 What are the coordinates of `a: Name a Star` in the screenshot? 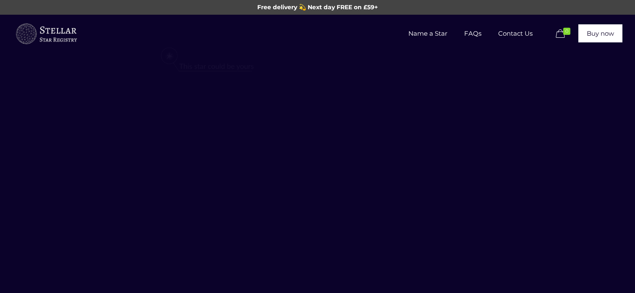 It's located at (427, 34).